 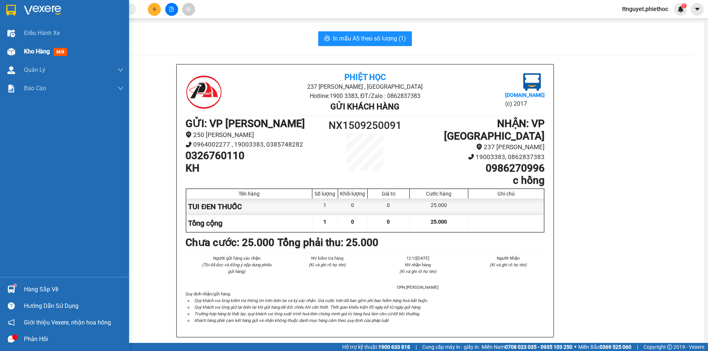 What do you see at coordinates (74, 306) in the screenshot?
I see `div: Hướng dẫn sử dụng` at bounding box center [74, 306].